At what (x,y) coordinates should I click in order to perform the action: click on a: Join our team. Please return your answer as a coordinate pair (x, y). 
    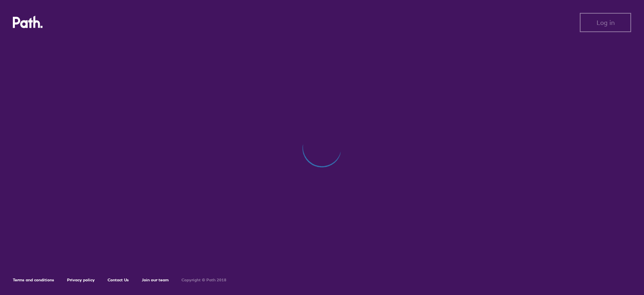
    Looking at the image, I should click on (155, 280).